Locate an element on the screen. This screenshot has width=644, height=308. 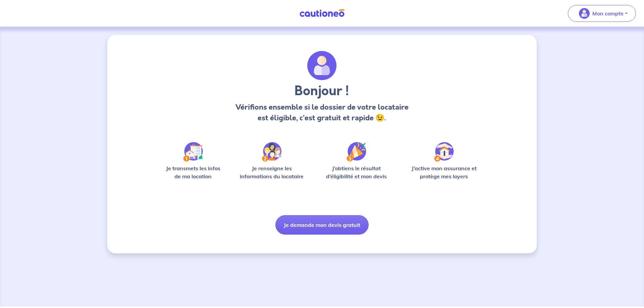
p: Je transmets les infos de ma location is located at coordinates (193, 172).